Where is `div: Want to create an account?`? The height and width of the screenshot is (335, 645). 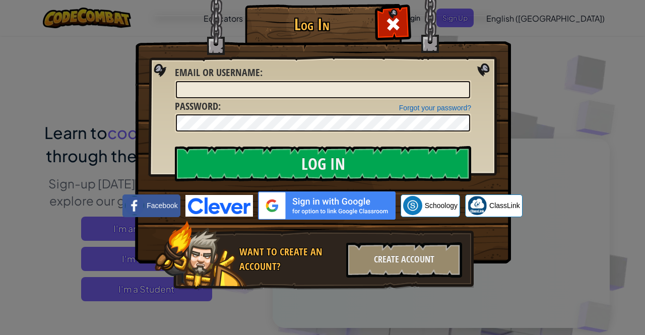
div: Want to create an account? is located at coordinates (290, 259).